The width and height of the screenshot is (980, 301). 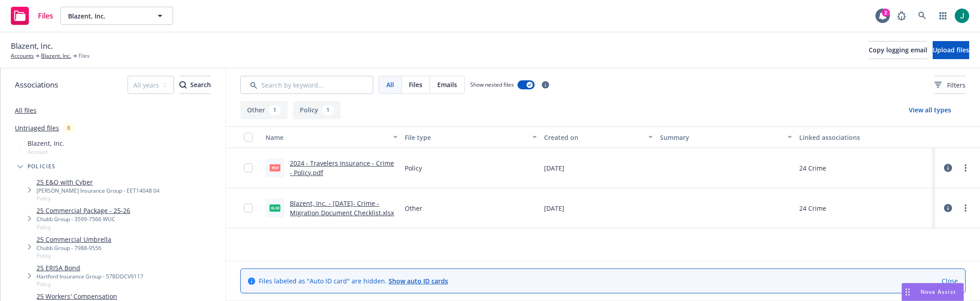 I want to click on a: Switch app, so click(x=943, y=16).